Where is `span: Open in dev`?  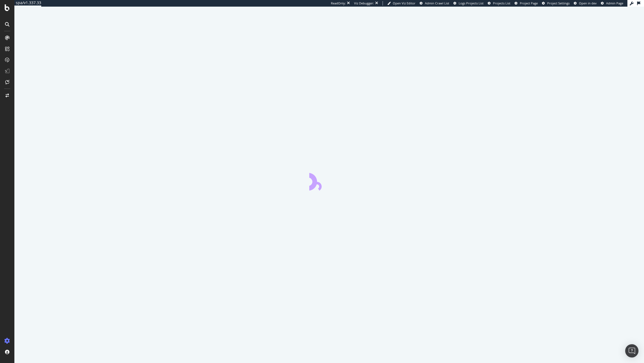 span: Open in dev is located at coordinates (588, 3).